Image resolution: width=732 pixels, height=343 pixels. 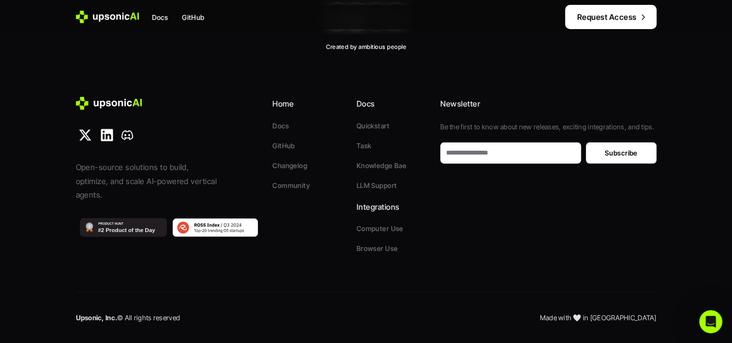 What do you see at coordinates (607, 17) in the screenshot?
I see `p: Request Access` at bounding box center [607, 17].